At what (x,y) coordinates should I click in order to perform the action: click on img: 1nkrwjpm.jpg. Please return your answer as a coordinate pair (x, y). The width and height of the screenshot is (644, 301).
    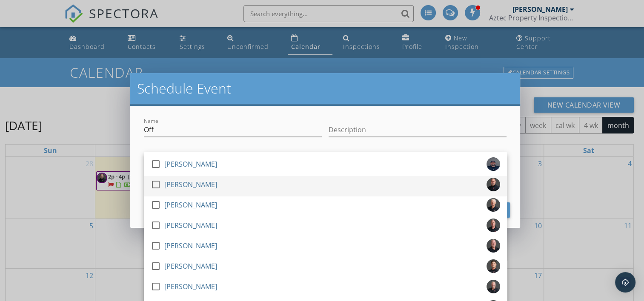
    Looking at the image, I should click on (493, 266).